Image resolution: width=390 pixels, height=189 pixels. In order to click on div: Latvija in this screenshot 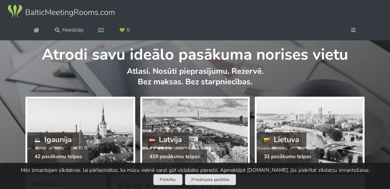, I will do `click(166, 140)`.